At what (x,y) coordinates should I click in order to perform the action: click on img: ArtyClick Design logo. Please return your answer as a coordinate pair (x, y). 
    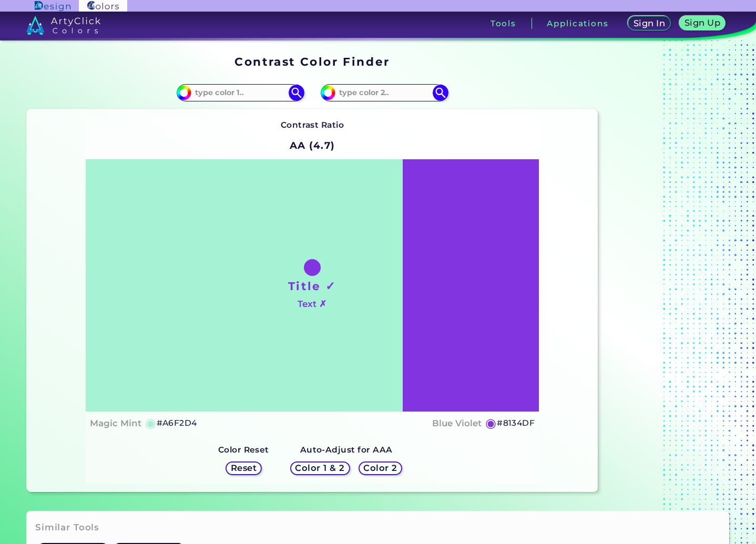
    Looking at the image, I should click on (52, 6).